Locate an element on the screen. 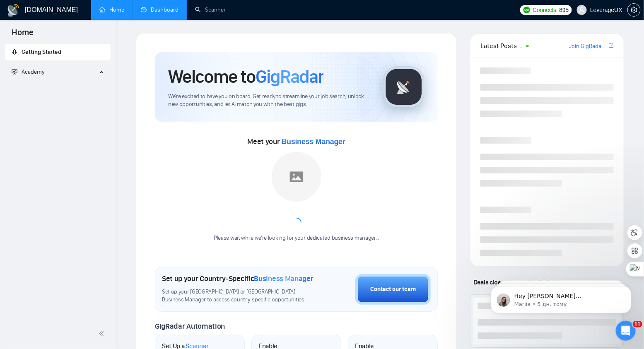 Image resolution: width=644 pixels, height=349 pixels. li: Getting Started is located at coordinates (58, 52).